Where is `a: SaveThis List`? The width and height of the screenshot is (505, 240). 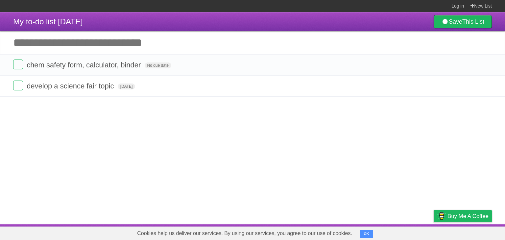
a: SaveThis List is located at coordinates (463, 22).